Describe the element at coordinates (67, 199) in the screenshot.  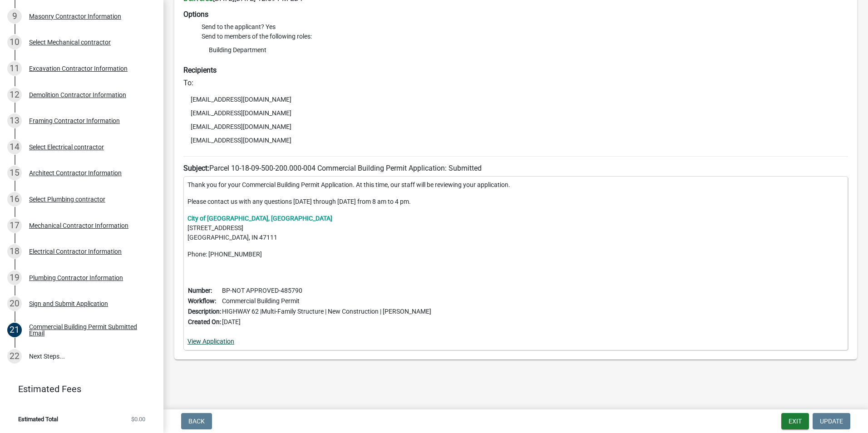
I see `div: Select Plumbing contractor` at that location.